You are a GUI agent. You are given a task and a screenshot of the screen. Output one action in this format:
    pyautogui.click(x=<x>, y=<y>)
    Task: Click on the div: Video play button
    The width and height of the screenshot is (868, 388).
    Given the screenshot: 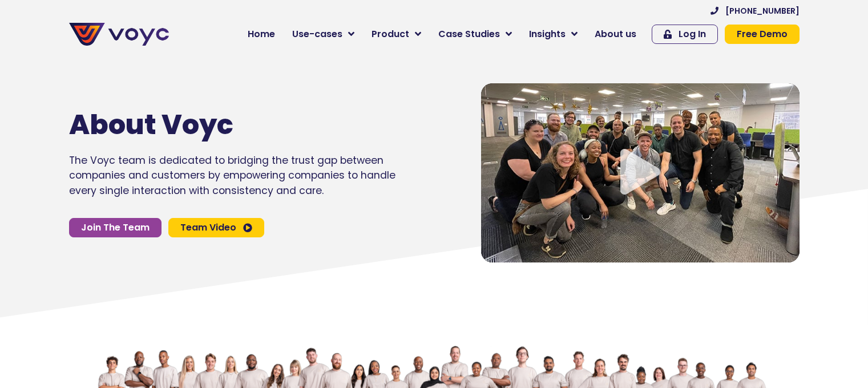 What is the action you would take?
    pyautogui.click(x=640, y=173)
    